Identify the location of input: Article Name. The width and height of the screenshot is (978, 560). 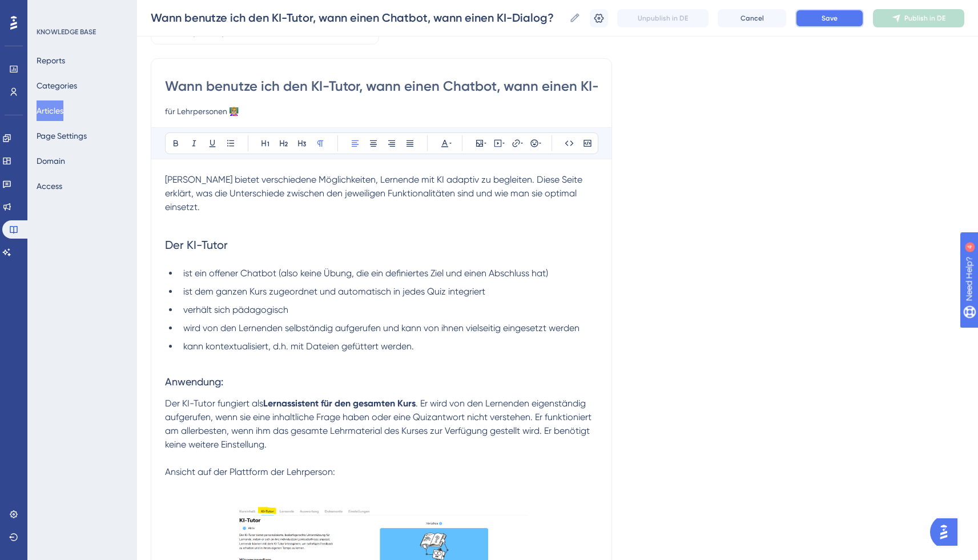
(358, 18).